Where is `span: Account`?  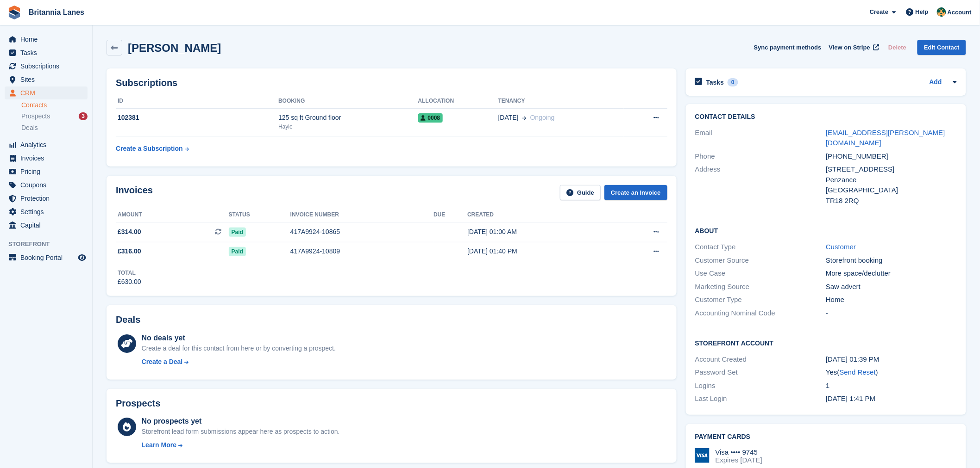
span: Account is located at coordinates (959, 12).